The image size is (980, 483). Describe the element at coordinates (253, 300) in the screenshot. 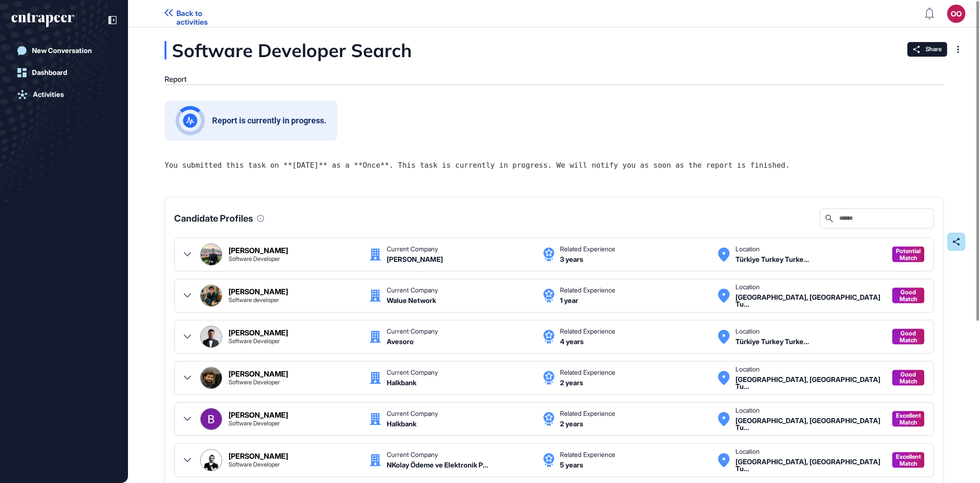

I see `div: Software developer` at that location.